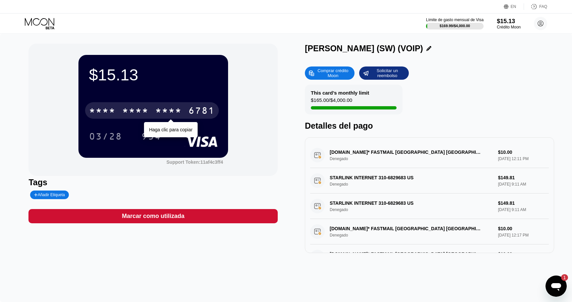  What do you see at coordinates (455, 24) in the screenshot?
I see `div: Límite de gasto mensual de Visa$169.99/$4,000.00` at bounding box center [455, 24].